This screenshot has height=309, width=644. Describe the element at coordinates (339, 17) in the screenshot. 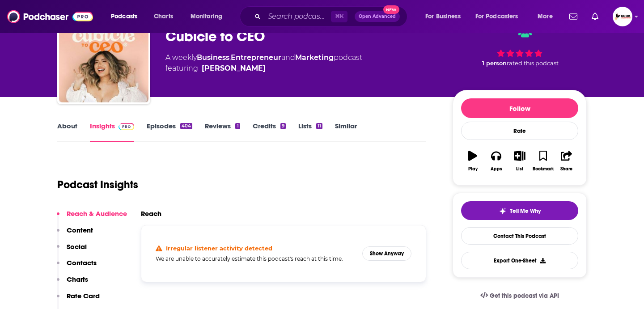

I see `span: ⌘ K` at that location.